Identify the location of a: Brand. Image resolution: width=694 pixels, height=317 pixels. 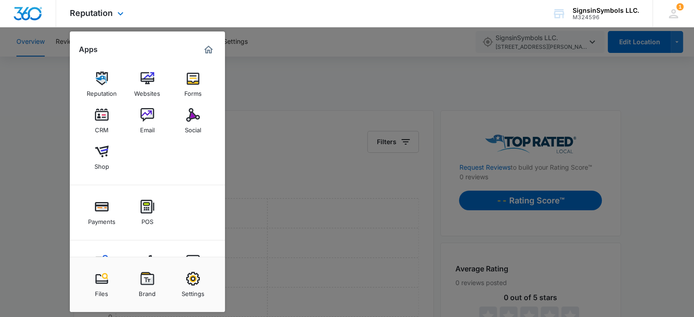
(147, 285).